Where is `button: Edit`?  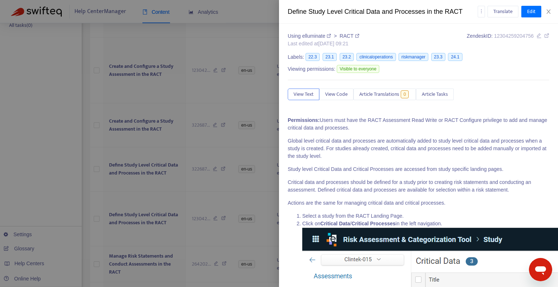 button: Edit is located at coordinates (531, 12).